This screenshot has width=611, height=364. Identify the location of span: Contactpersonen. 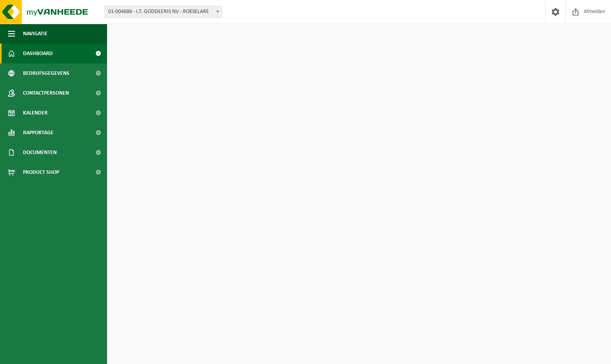
(46, 93).